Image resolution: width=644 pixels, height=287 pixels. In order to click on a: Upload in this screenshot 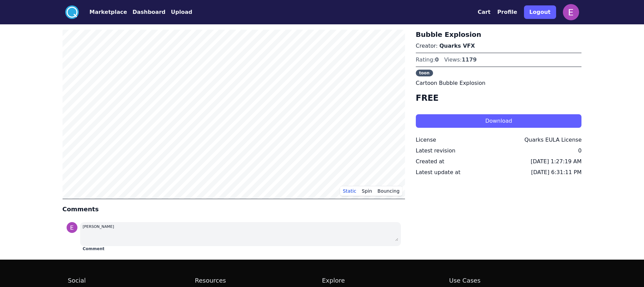, I will do `click(179, 12)`.